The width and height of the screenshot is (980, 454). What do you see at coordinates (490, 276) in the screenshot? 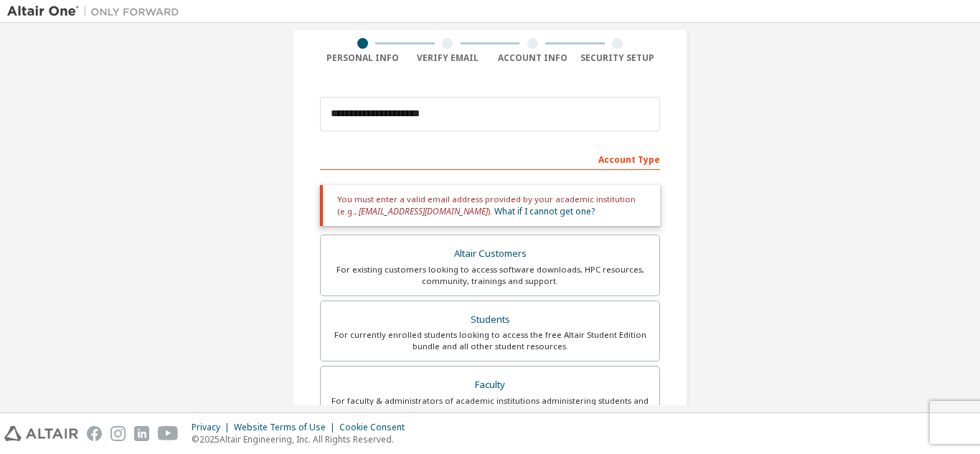
I see `div: For existing customers looking to access software downloads, HPC resources, community, trainings ...` at bounding box center [490, 276].